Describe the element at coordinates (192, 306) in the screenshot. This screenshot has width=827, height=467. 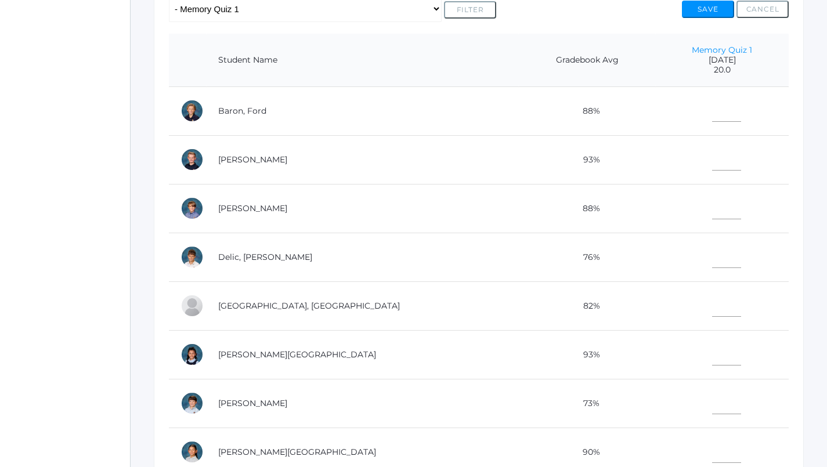
I see `div: Easton Ferris` at that location.